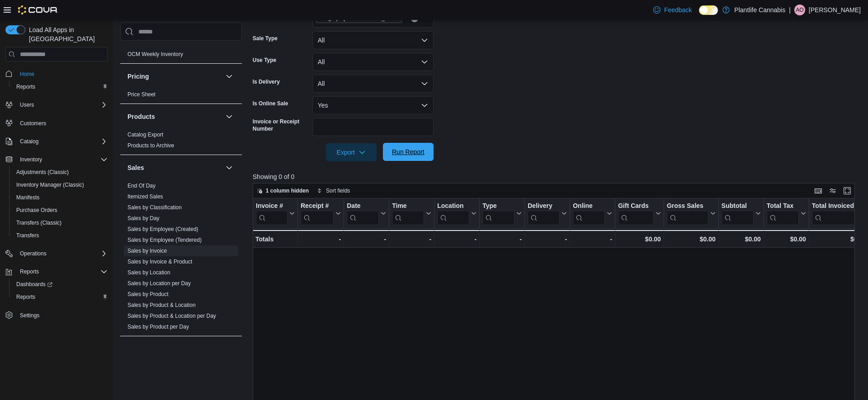 The width and height of the screenshot is (868, 400). What do you see at coordinates (593, 213) in the screenshot?
I see `button: Online` at bounding box center [593, 213].